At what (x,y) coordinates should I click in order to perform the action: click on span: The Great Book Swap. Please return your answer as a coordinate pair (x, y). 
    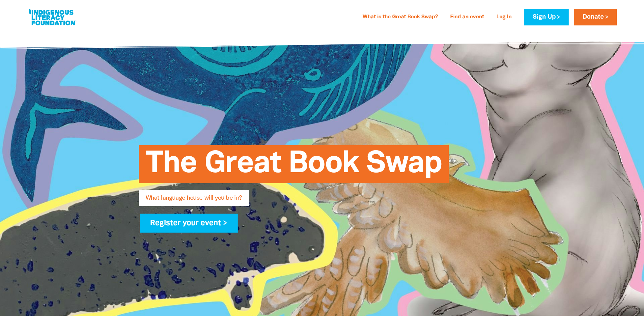
    Looking at the image, I should click on (294, 166).